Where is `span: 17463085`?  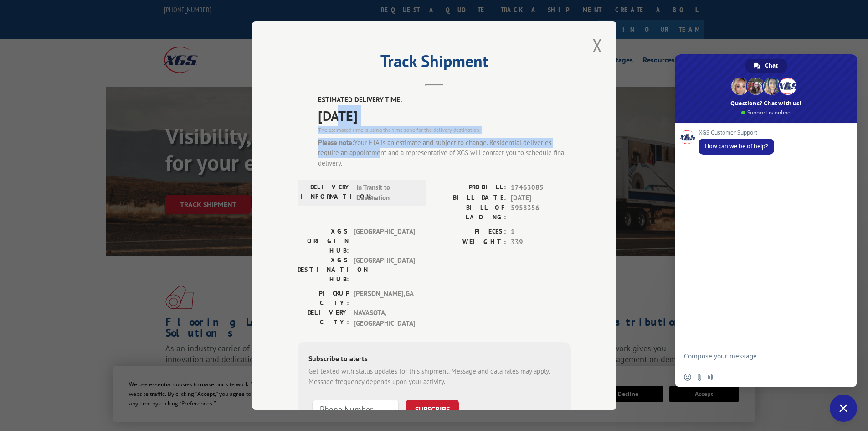 span: 17463085 is located at coordinates (541, 187).